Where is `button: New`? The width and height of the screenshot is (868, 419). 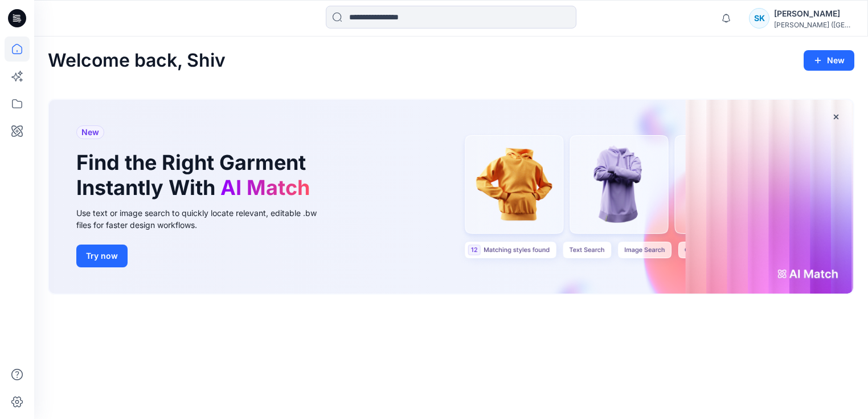
button: New is located at coordinates (829, 61).